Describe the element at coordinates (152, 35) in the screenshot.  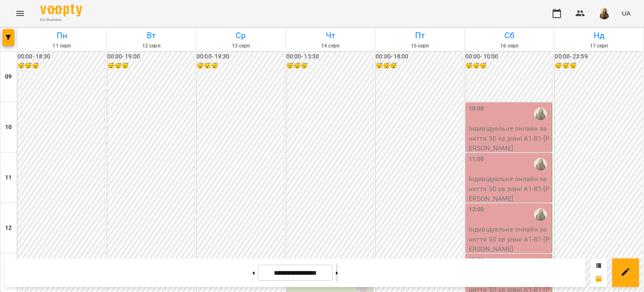
I see `h6: Вт` at that location.